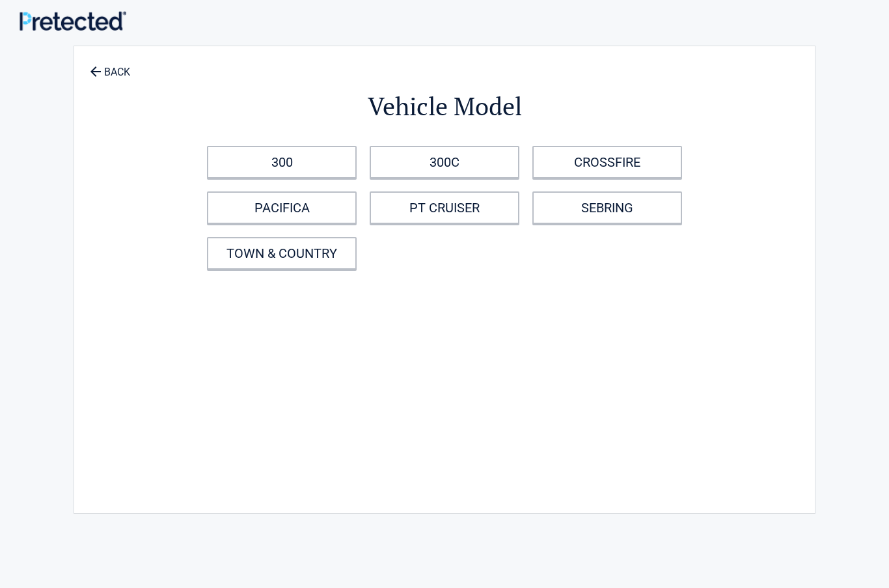 The image size is (889, 588). What do you see at coordinates (444, 162) in the screenshot?
I see `a: 300C` at bounding box center [444, 162].